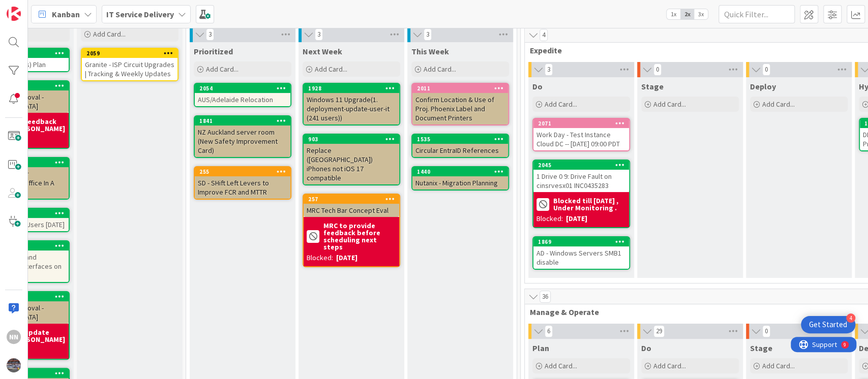  Describe the element at coordinates (544, 35) in the screenshot. I see `span: 4` at that location.